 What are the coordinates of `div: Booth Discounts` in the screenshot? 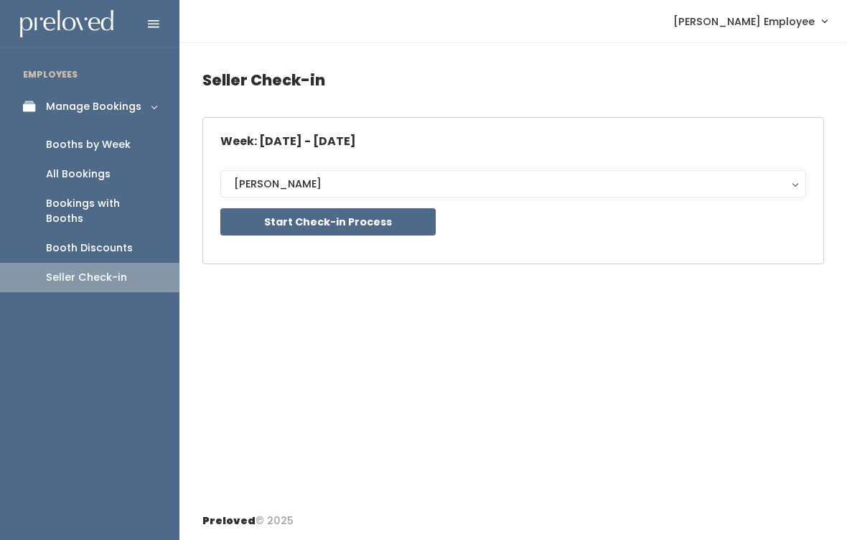 It's located at (89, 248).